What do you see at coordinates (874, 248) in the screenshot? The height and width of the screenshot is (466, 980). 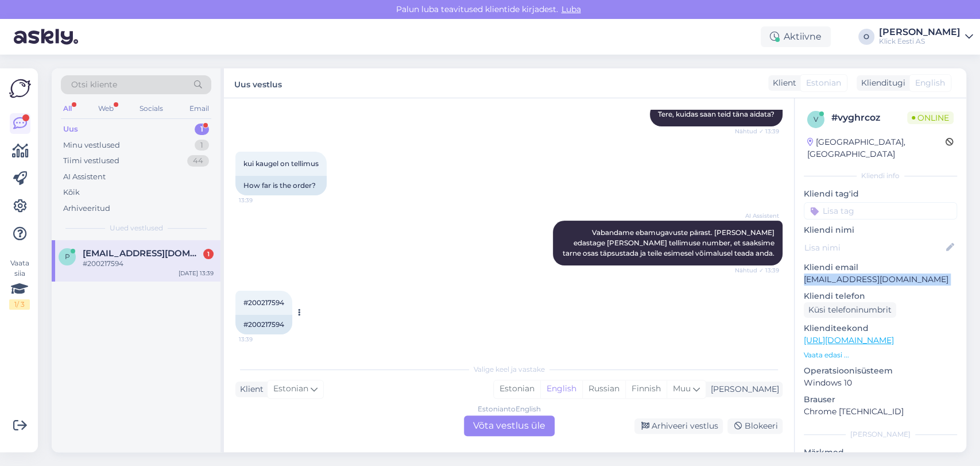 I see `input: Lisa nimi` at bounding box center [874, 248].